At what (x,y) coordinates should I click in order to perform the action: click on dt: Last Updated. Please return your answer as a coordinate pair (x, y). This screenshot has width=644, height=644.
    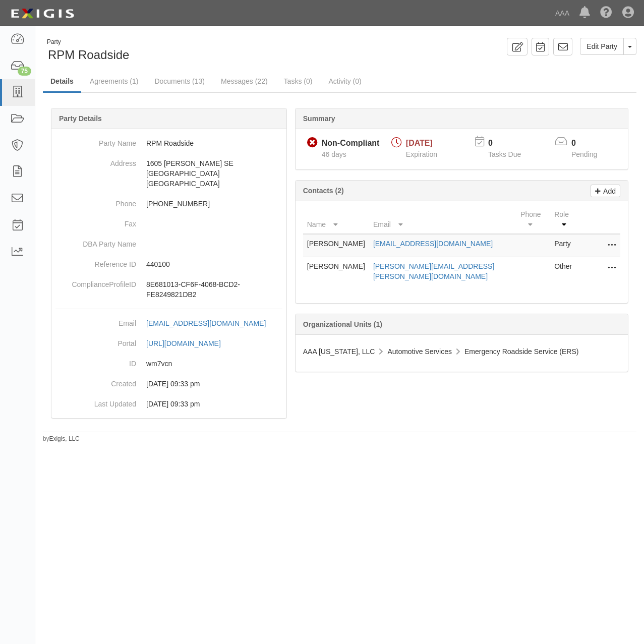
    Looking at the image, I should click on (95, 401).